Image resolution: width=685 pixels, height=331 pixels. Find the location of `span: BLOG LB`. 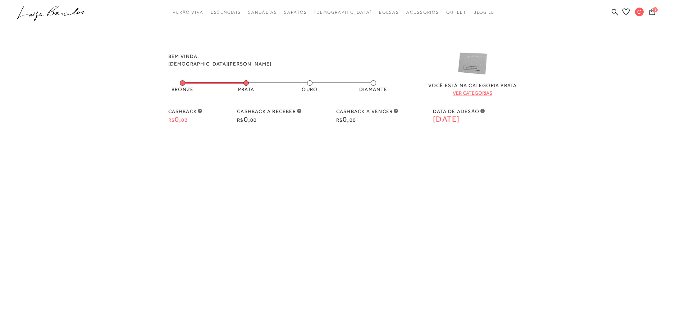

span: BLOG LB is located at coordinates (484, 12).